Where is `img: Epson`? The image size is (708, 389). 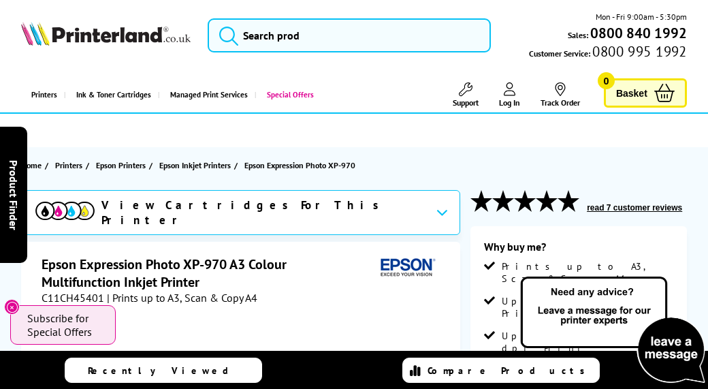
img: Epson is located at coordinates (407, 268).